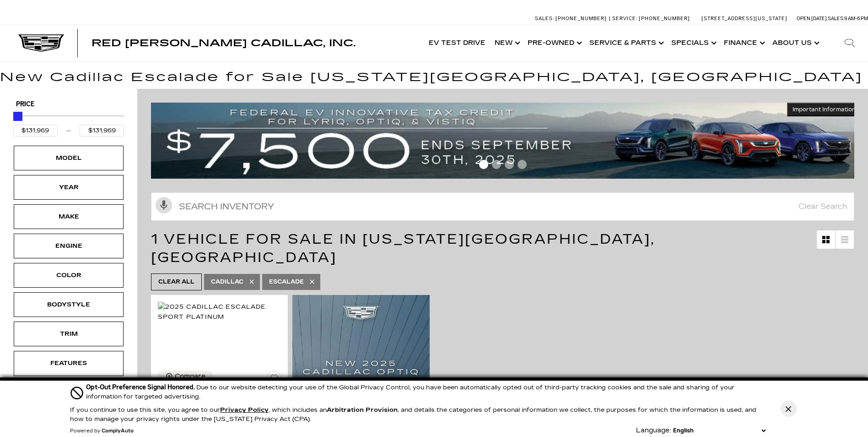 This screenshot has width=868, height=437. Describe the element at coordinates (506, 141) in the screenshot. I see `a: vrp-tax-ending-august-version` at that location.